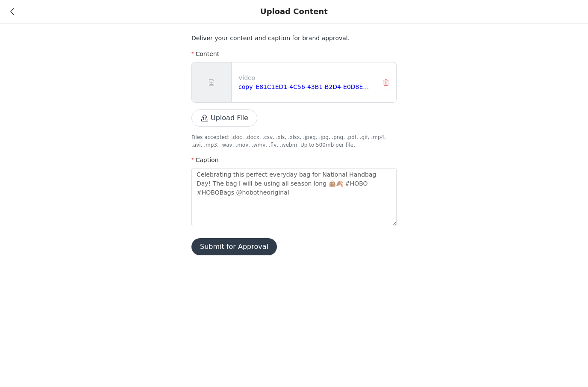 Image resolution: width=588 pixels, height=387 pixels. What do you see at coordinates (294, 12) in the screenshot?
I see `div: Upload Content` at bounding box center [294, 12].